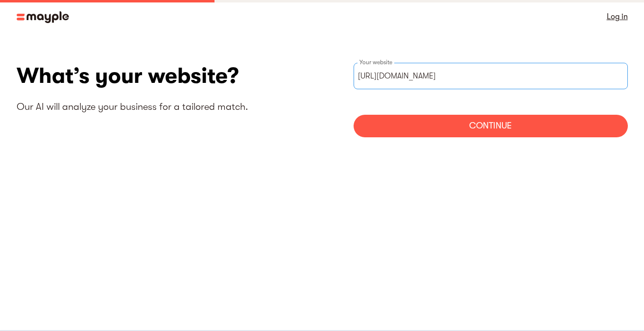  Describe the element at coordinates (617, 17) in the screenshot. I see `a: Log in` at that location.